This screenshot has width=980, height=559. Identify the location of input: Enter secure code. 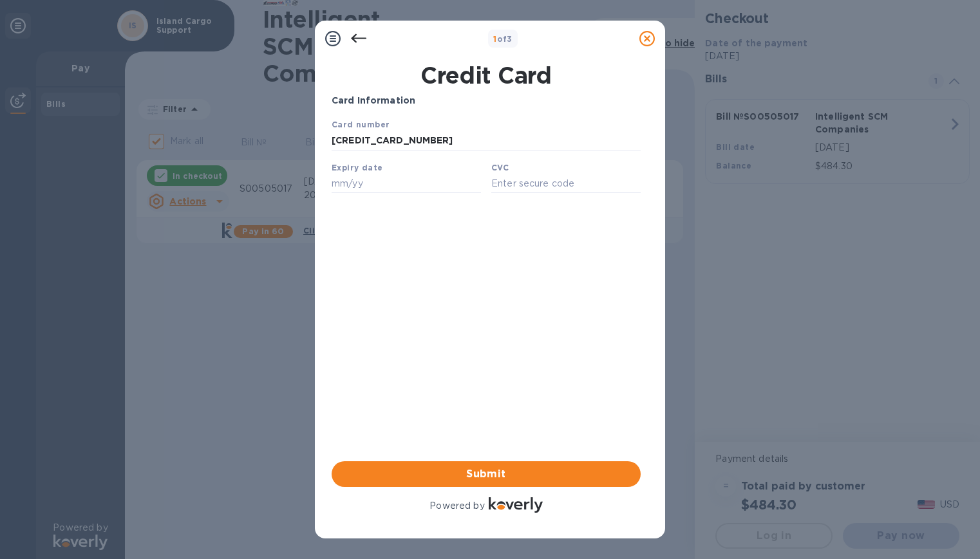
(234, 66).